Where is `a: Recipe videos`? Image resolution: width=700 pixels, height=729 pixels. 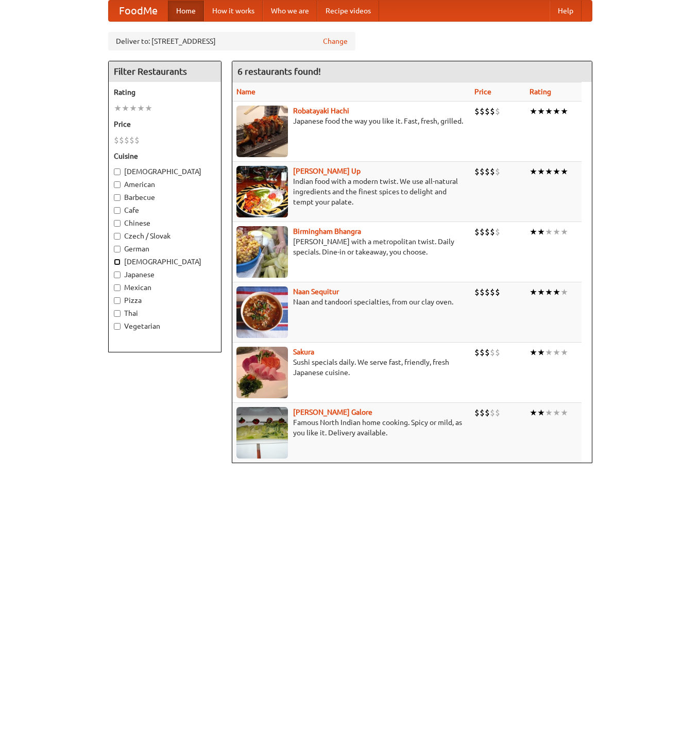
a: Recipe videos is located at coordinates (348, 10).